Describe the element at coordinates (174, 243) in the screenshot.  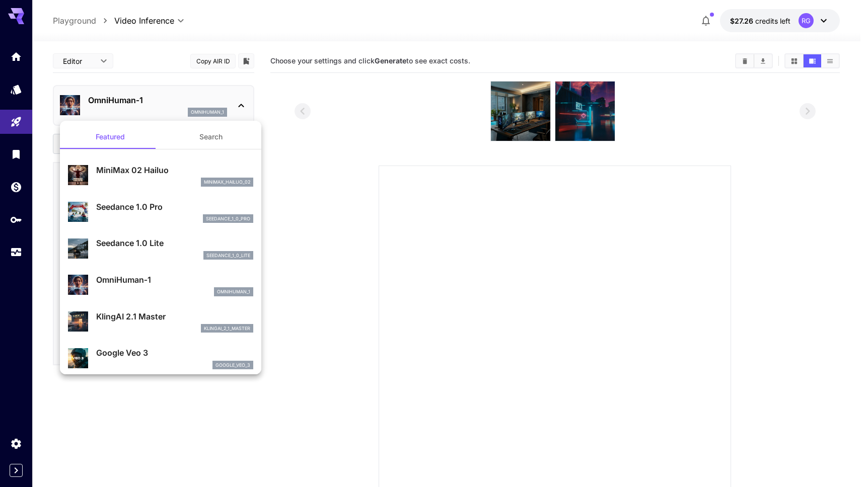
I see `p: Seedance 1.0 Lite` at that location.